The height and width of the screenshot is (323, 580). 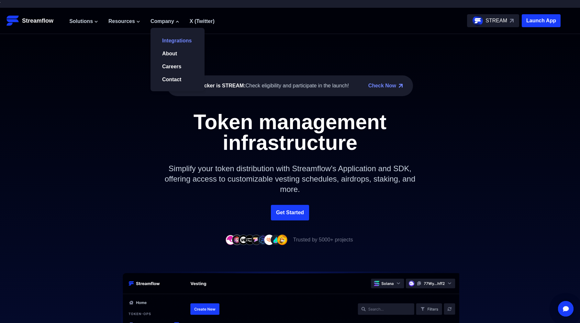 I want to click on a: About, so click(x=170, y=53).